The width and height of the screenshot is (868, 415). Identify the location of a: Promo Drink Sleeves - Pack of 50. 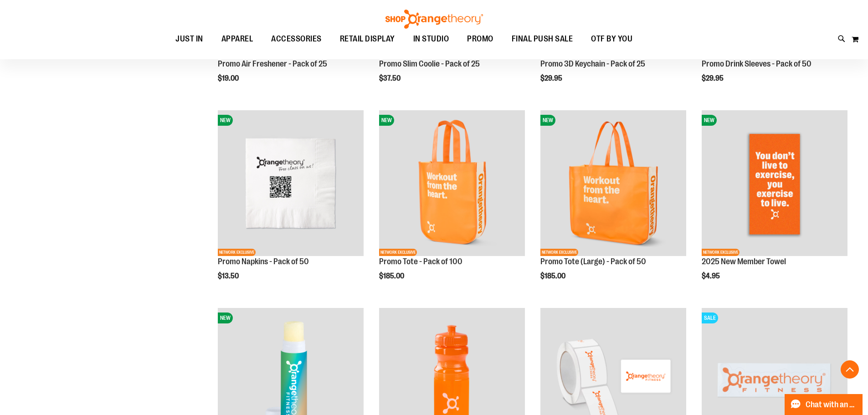
(757, 64).